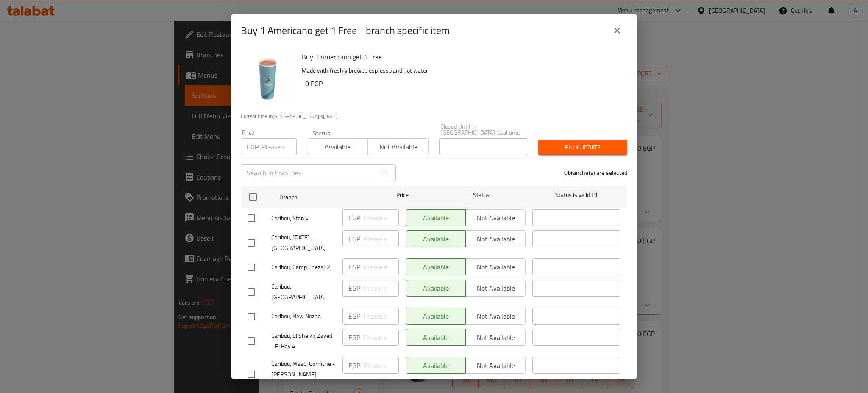 The width and height of the screenshot is (868, 393). I want to click on img: Buy 1 Americano get 1 Free, so click(268, 78).